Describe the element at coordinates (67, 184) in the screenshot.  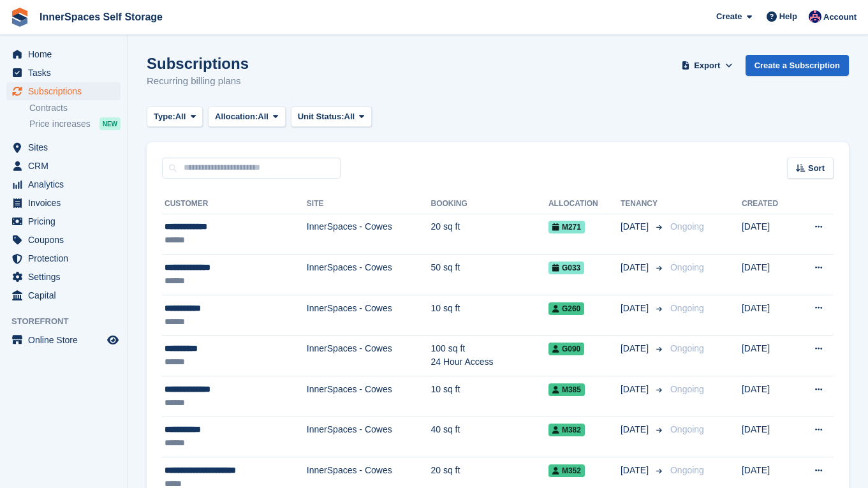
I see `span: Analytics` at that location.